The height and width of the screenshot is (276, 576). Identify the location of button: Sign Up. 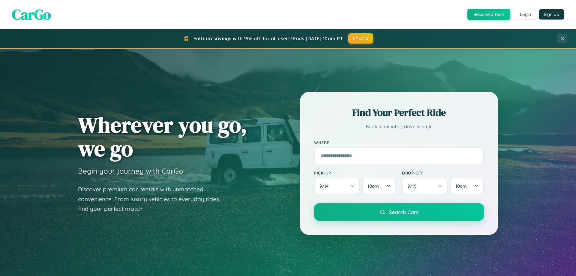
(552, 14).